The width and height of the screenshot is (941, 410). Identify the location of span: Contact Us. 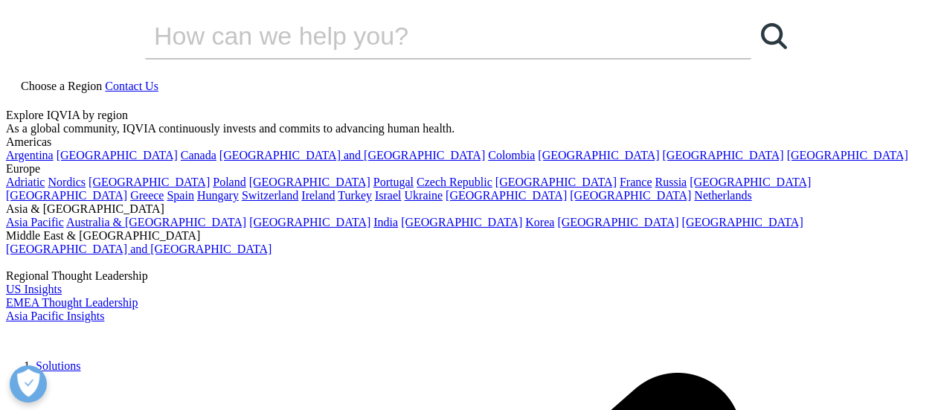
(132, 86).